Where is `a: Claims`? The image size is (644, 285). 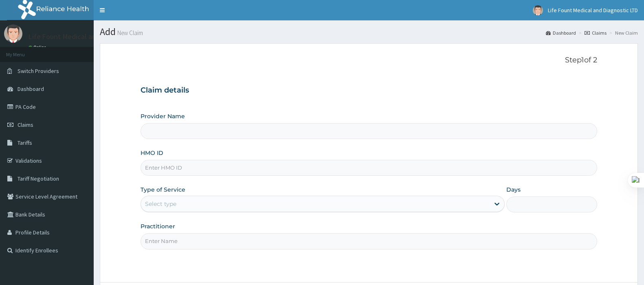
a: Claims is located at coordinates (595, 32).